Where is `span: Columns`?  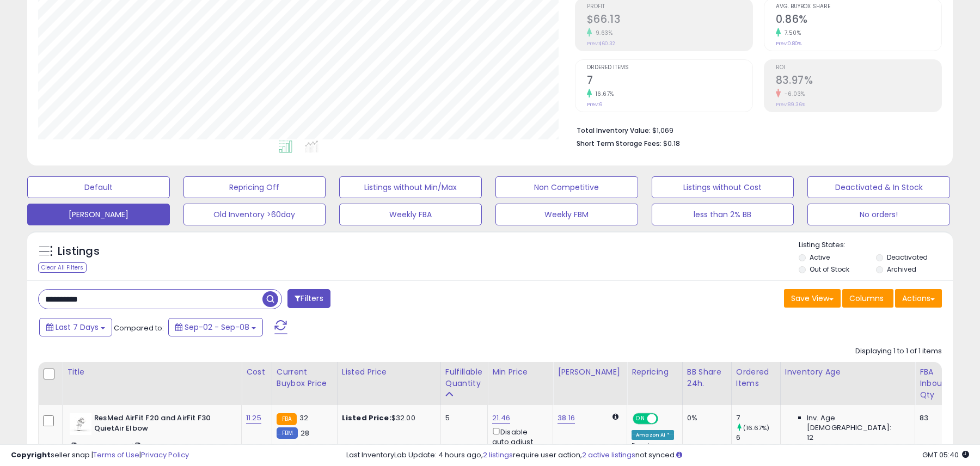
span: Columns is located at coordinates (867, 298).